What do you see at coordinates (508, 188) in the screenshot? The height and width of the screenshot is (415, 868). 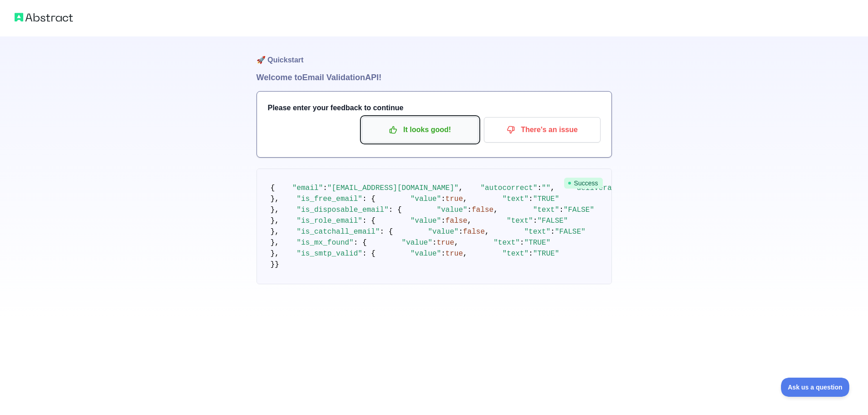 I see `span: "autocorrect"` at bounding box center [508, 188].